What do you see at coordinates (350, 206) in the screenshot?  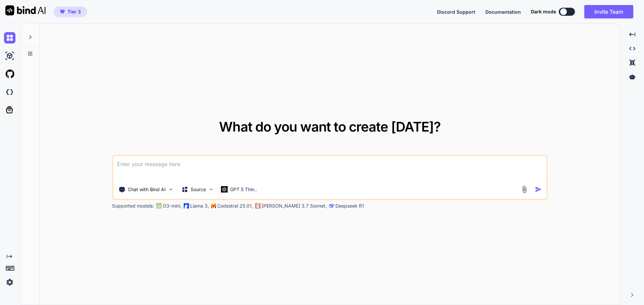 I see `p: Deepseek R1` at bounding box center [350, 206].